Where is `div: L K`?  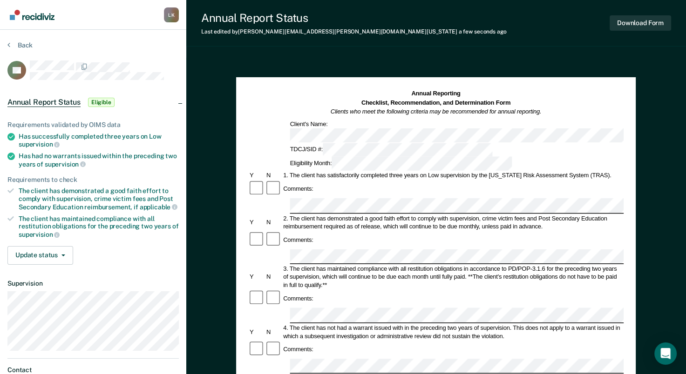 div: L K is located at coordinates (171, 15).